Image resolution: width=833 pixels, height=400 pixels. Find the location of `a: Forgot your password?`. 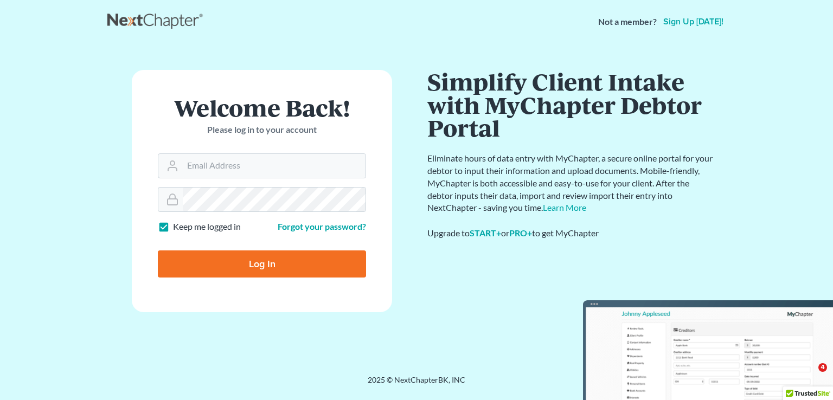

a: Forgot your password? is located at coordinates (322, 226).